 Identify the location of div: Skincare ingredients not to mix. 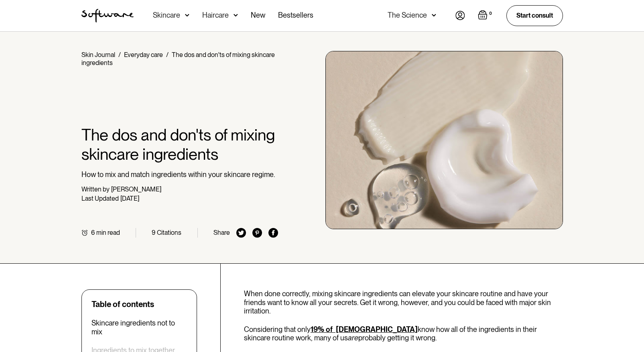
(139, 327).